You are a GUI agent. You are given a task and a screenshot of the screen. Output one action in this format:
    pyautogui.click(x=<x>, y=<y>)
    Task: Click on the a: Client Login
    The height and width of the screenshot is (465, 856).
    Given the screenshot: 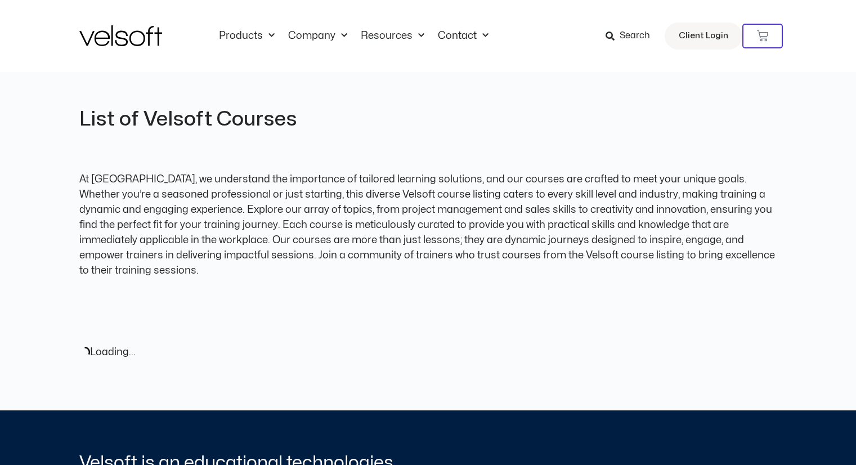 What is the action you would take?
    pyautogui.click(x=703, y=36)
    